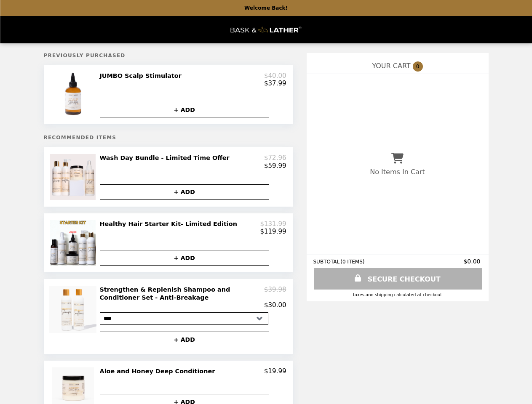  Describe the element at coordinates (391, 66) in the screenshot. I see `span: YOUR CART` at that location.